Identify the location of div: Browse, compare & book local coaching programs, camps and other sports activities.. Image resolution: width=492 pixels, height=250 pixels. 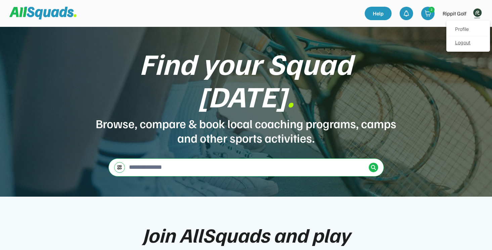
(246, 131).